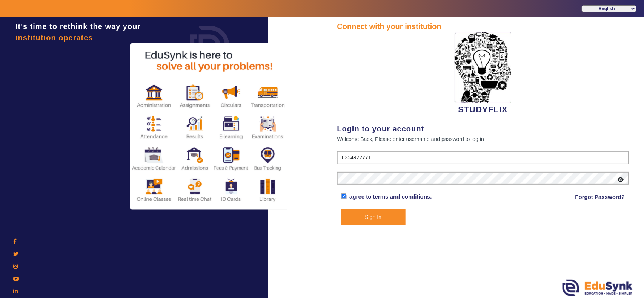 The width and height of the screenshot is (644, 298). Describe the element at coordinates (209, 127) in the screenshot. I see `img: login2.png` at that location.